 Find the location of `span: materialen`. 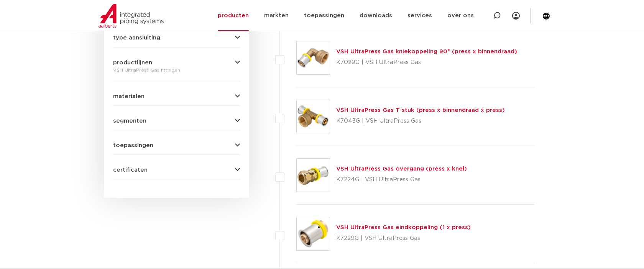

span: materialen is located at coordinates (129, 96).